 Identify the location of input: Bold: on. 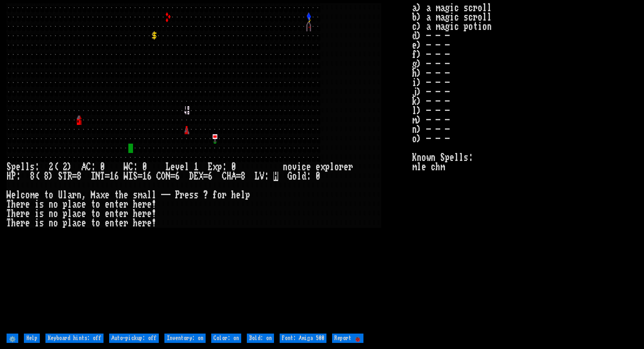
(261, 338).